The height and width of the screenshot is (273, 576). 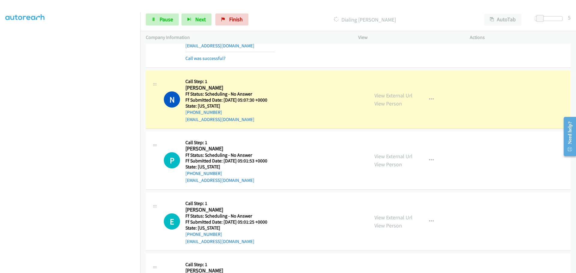 I want to click on a: Finish, so click(x=232, y=20).